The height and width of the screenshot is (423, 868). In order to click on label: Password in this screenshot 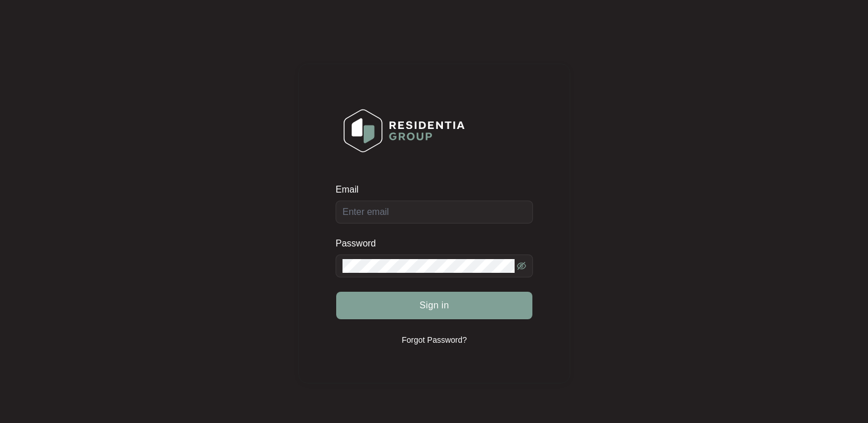, I will do `click(360, 244)`.